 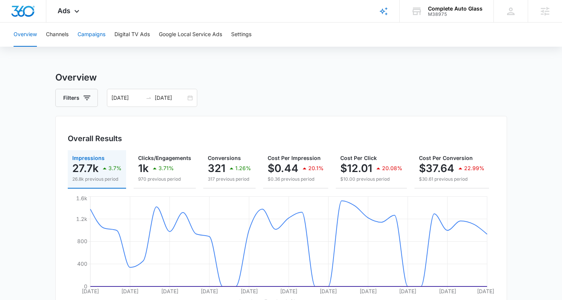 What do you see at coordinates (191, 35) in the screenshot?
I see `button: Google Local Service Ads` at bounding box center [191, 35].